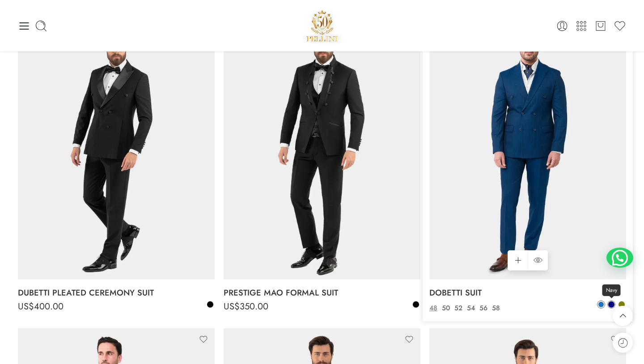 The image size is (644, 364). What do you see at coordinates (528, 292) in the screenshot?
I see `a: DOBETTI SUIT` at bounding box center [528, 292].